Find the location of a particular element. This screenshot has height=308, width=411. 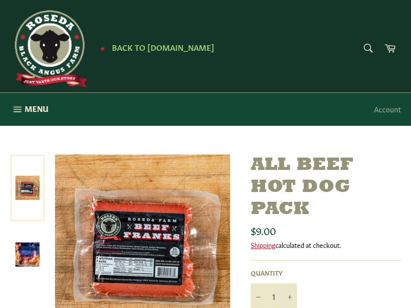

span: Menu is located at coordinates (36, 108).